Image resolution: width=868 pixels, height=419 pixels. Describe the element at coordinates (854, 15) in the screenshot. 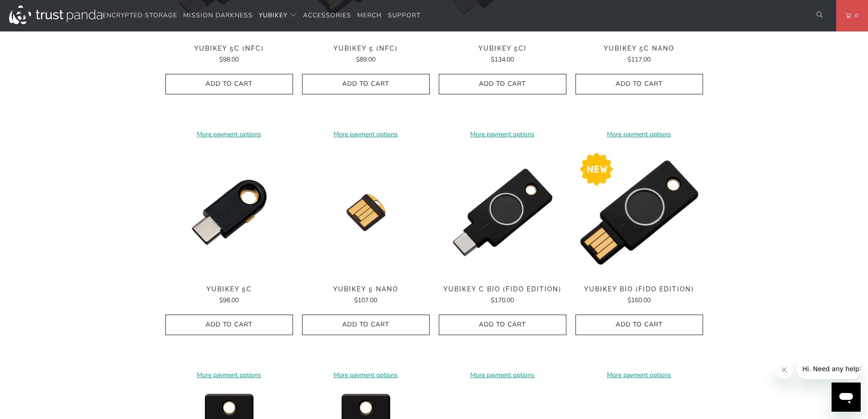

I see `span: 0` at that location.